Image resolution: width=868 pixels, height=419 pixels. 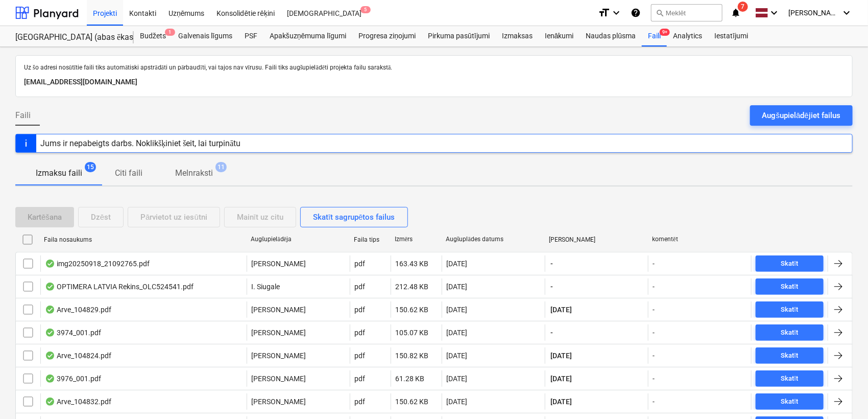 I want to click on a: Iestatījumi, so click(x=731, y=36).